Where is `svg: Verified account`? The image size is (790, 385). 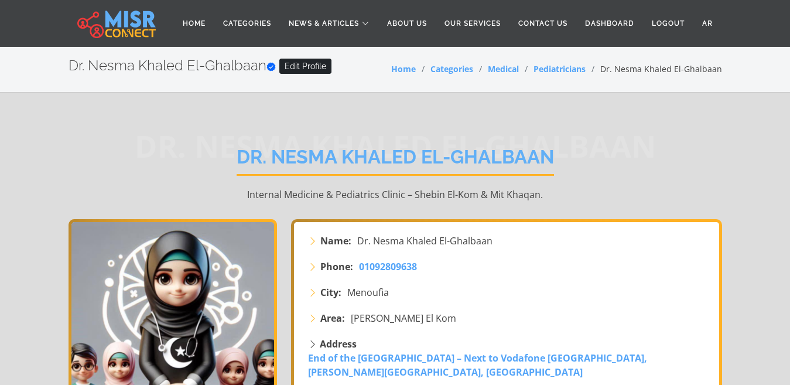 svg: Verified account is located at coordinates (271, 67).